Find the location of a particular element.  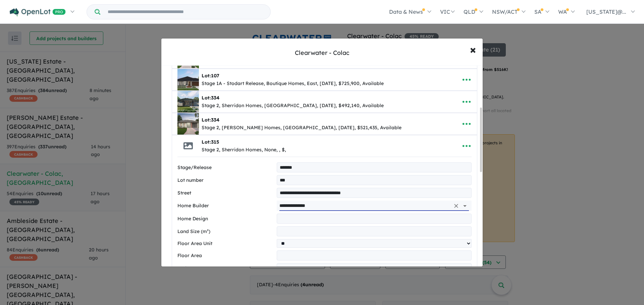

div: Clearwater - Colac is located at coordinates (322, 53).